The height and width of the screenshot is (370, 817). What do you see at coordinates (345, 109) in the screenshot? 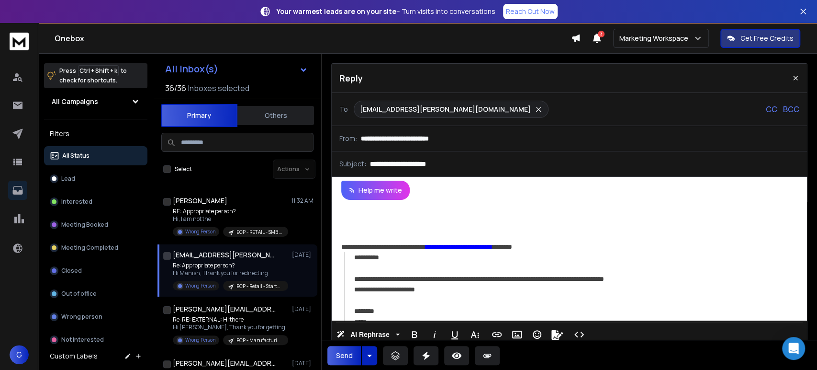
I see `p: To:` at bounding box center [345, 109].